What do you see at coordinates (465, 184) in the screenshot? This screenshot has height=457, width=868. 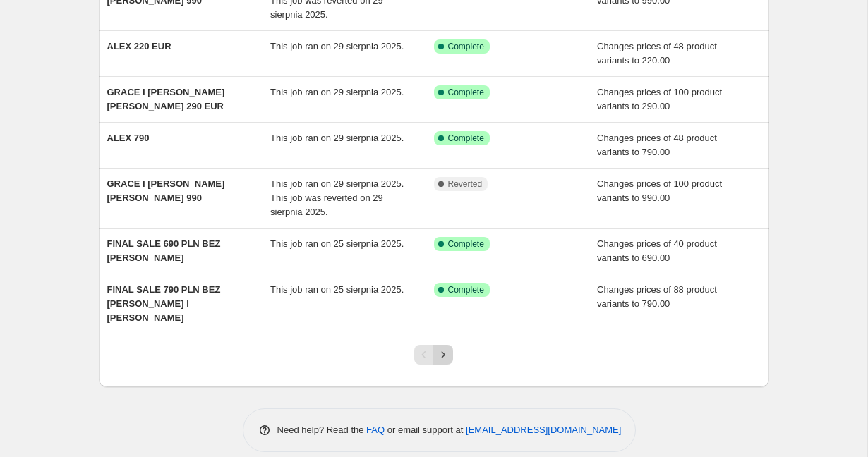 I see `span: Reverted` at bounding box center [465, 184].